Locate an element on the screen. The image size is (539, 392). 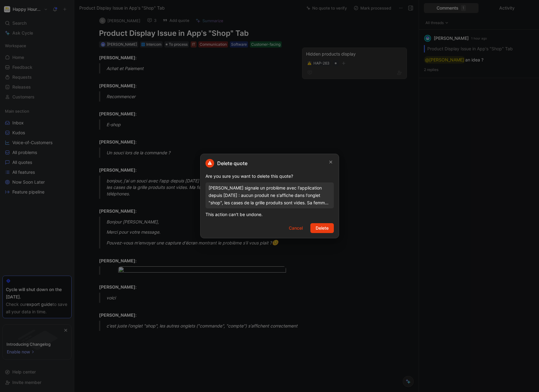
button: Delete is located at coordinates (322, 228).